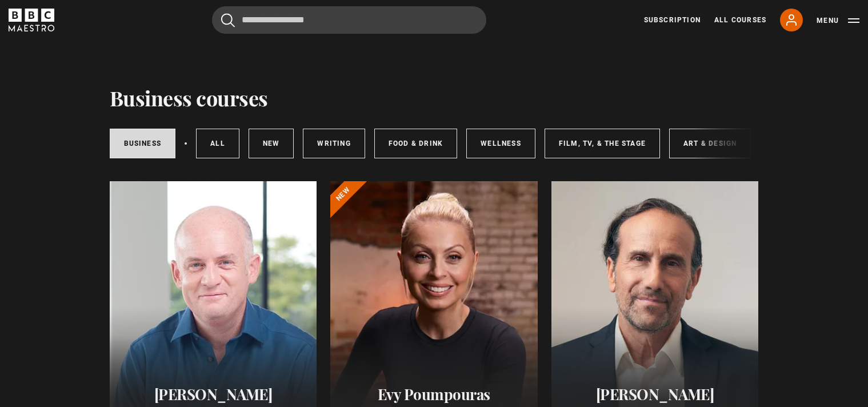 This screenshot has height=407, width=868. I want to click on a: Business, so click(143, 143).